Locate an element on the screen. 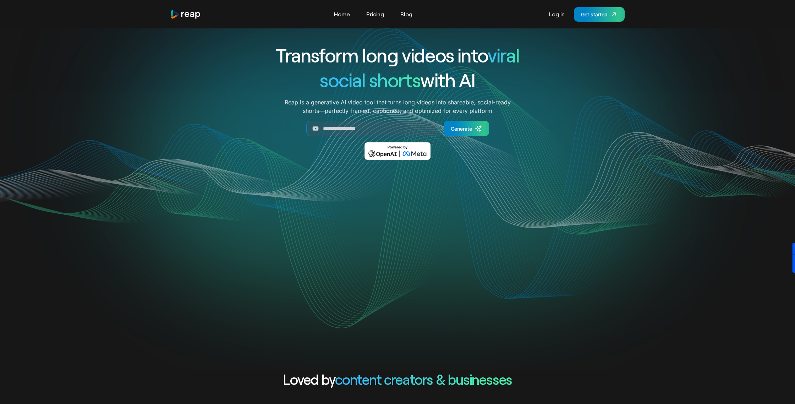 This screenshot has height=404, width=795. video: Your browser does not support the video tag. is located at coordinates (397, 241).